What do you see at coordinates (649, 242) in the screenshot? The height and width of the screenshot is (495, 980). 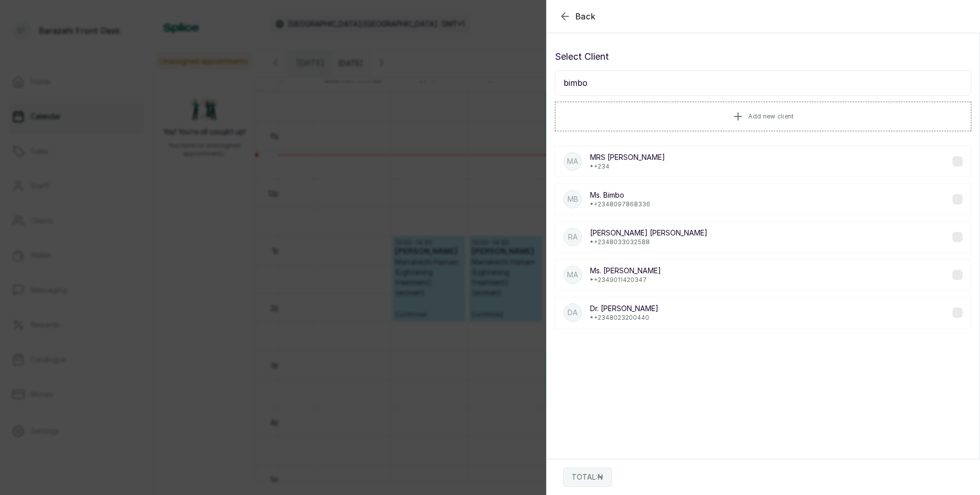 I see `p: • +234 8033032588` at bounding box center [649, 242].